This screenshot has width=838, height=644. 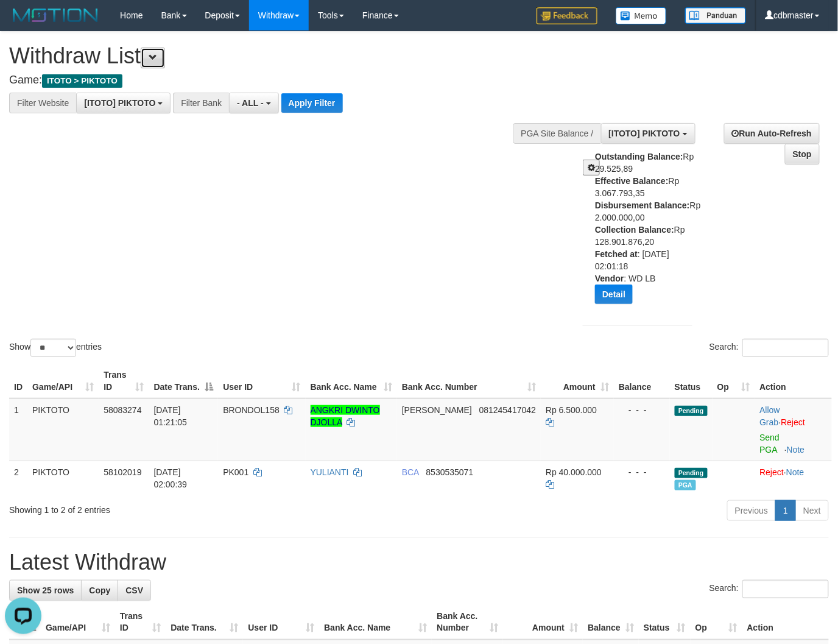 I want to click on b: Outstanding Balance:, so click(x=638, y=157).